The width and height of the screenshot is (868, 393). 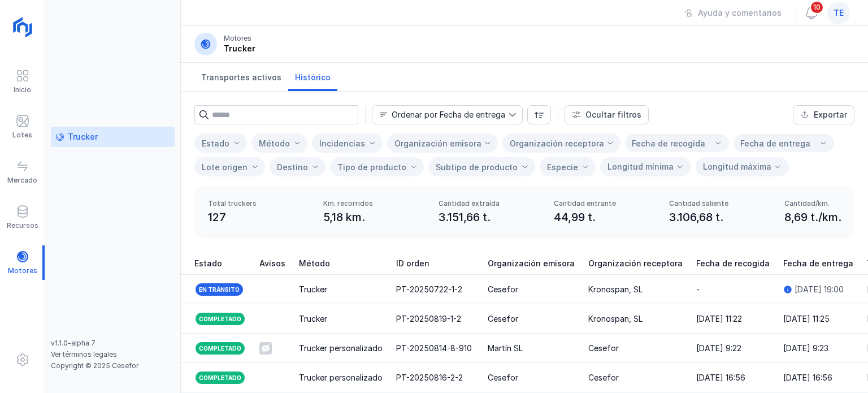 I want to click on span: Organización receptora, so click(x=635, y=264).